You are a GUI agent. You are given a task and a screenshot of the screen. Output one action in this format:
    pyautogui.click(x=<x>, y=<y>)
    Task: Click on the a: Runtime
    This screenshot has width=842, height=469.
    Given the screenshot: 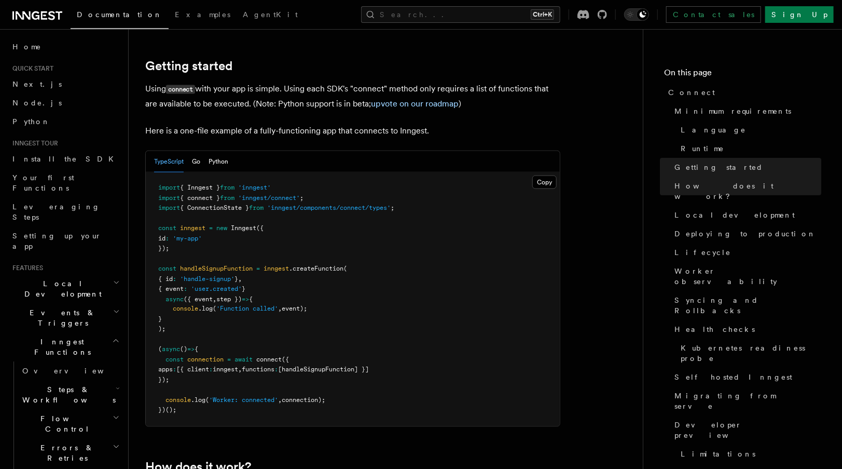 What is the action you would take?
    pyautogui.click(x=749, y=148)
    